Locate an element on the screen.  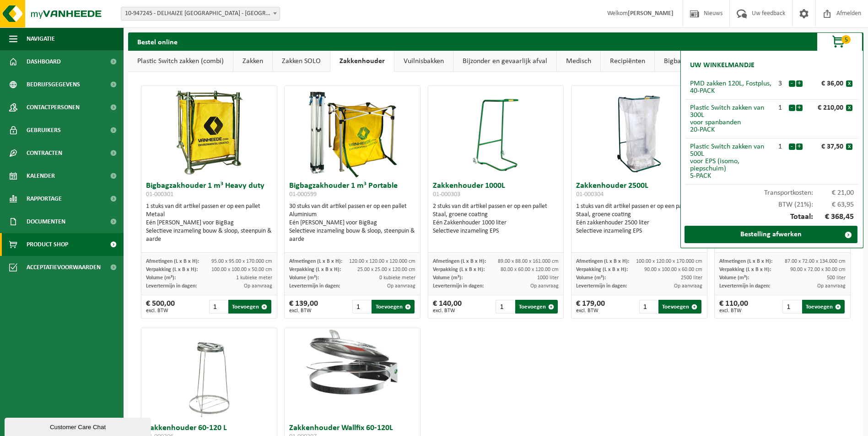
span: 95.00 x 95.00 x 170.000 cm is located at coordinates (242, 262).